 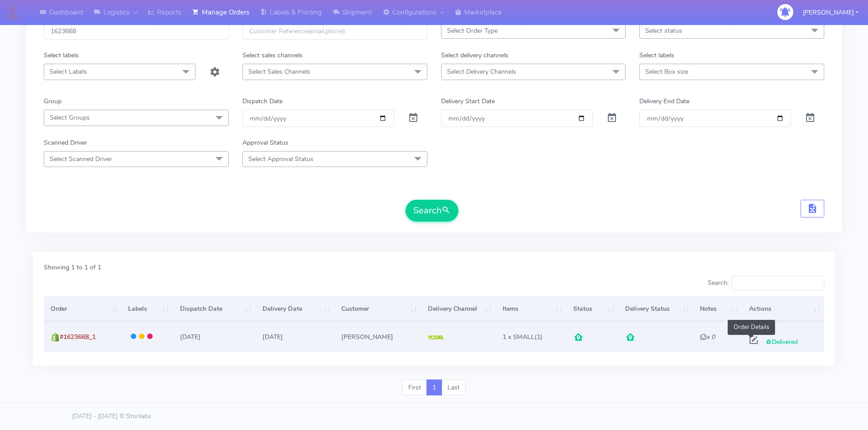 I want to click on th: Delivery Date: activate to sort column ascending, so click(x=295, y=309).